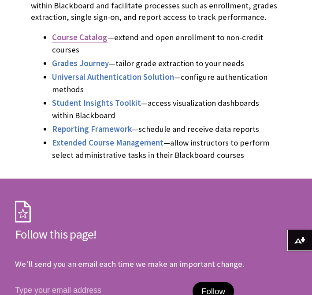 This screenshot has width=312, height=295. I want to click on span: Student Insights Toolkit, so click(96, 103).